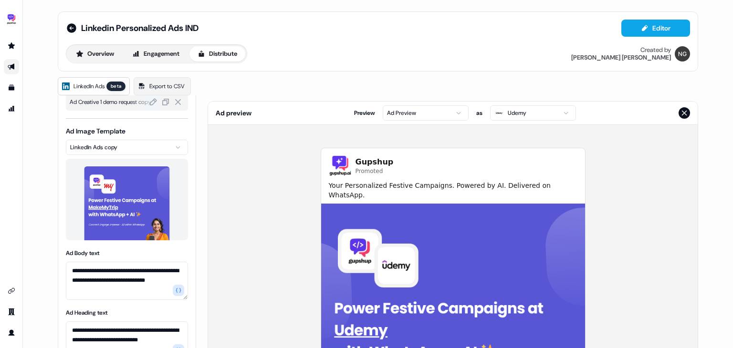 Image resolution: width=733 pixels, height=348 pixels. What do you see at coordinates (11, 67) in the screenshot?
I see `a: Go to outbound experience` at bounding box center [11, 67].